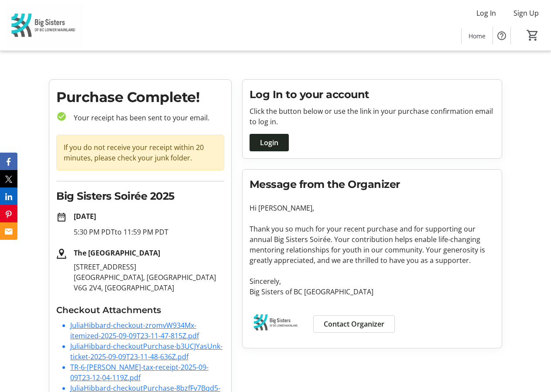 The width and height of the screenshot is (551, 392). What do you see at coordinates (276, 322) in the screenshot?
I see `img: Big Sisters of BC Lower Mainland logo` at bounding box center [276, 322].